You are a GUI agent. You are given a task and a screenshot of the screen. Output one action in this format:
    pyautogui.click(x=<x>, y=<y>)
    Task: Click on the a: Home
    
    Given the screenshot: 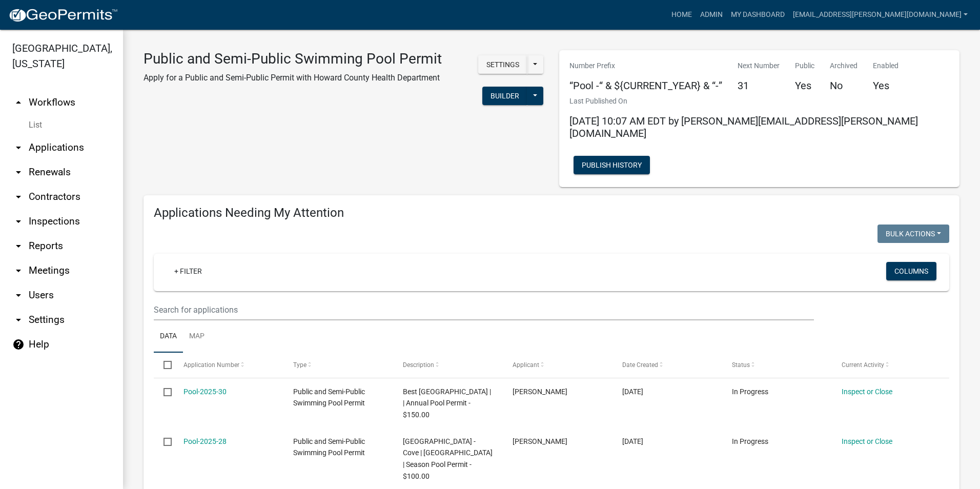 What is the action you would take?
    pyautogui.click(x=682, y=15)
    